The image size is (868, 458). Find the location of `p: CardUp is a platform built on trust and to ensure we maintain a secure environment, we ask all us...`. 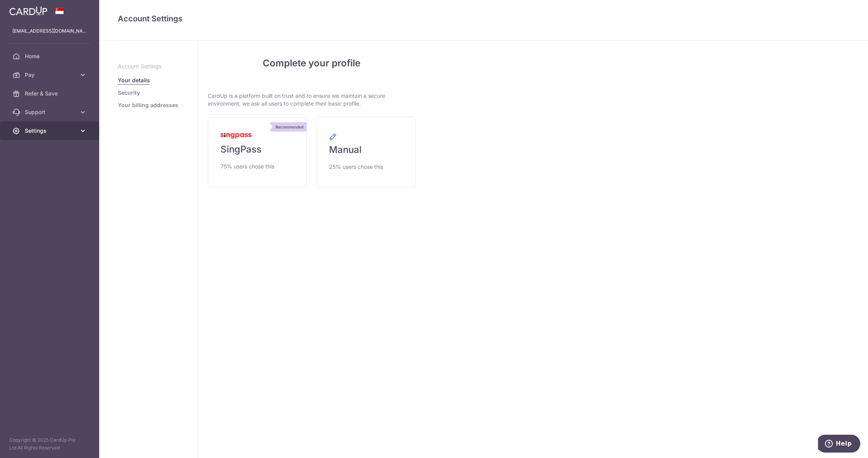

p: CardUp is a platform built on trust and to ensure we maintain a secure environment, we ask all us... is located at coordinates (312, 100).